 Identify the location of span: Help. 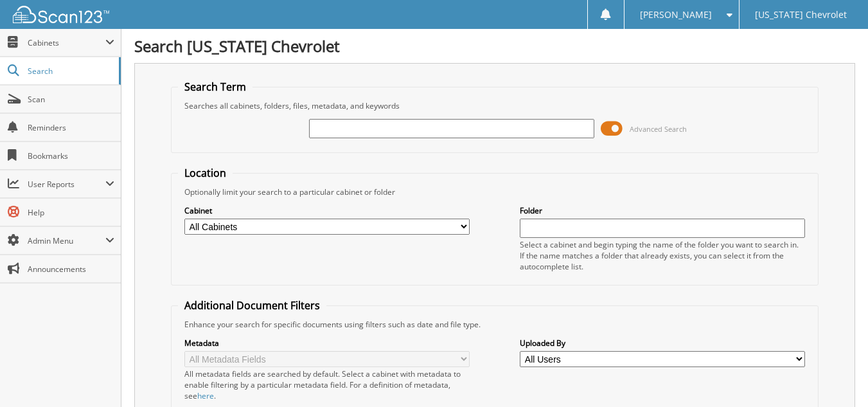
(70, 212).